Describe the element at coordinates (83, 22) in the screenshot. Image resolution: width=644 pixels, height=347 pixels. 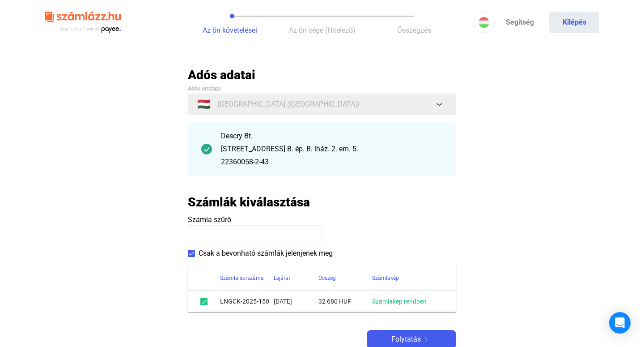
I see `img: szamlazzhu-logo` at that location.